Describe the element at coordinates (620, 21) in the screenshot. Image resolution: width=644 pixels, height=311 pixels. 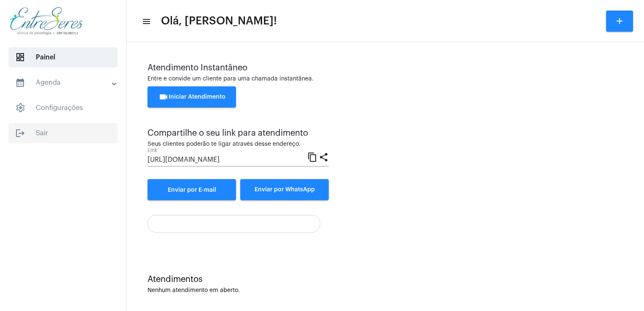
I see `mat-icon: add` at that location.